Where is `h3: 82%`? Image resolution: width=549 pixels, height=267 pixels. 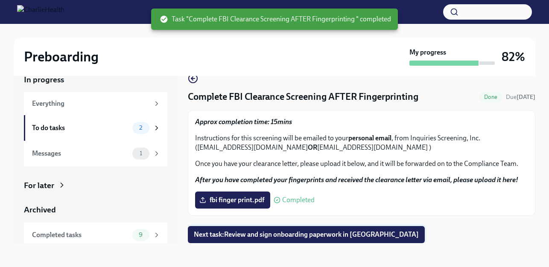
h3: 82% is located at coordinates (514, 57).